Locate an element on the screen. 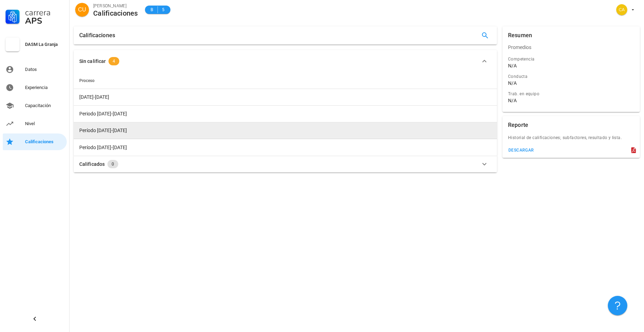 This screenshot has width=644, height=332. a: Datos is located at coordinates (35, 69).